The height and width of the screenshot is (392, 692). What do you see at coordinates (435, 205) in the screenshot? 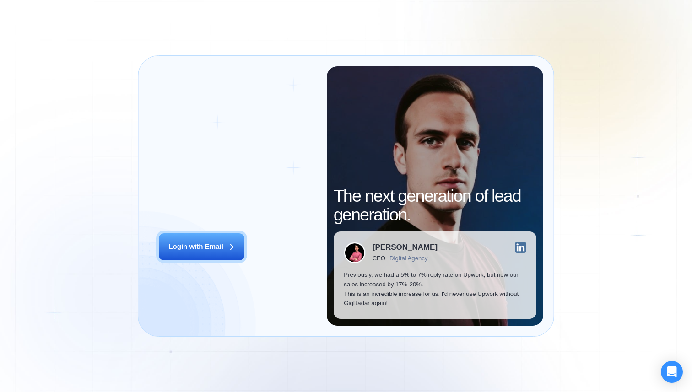
I see `h2: The next generation of lead generation.` at bounding box center [435, 205].